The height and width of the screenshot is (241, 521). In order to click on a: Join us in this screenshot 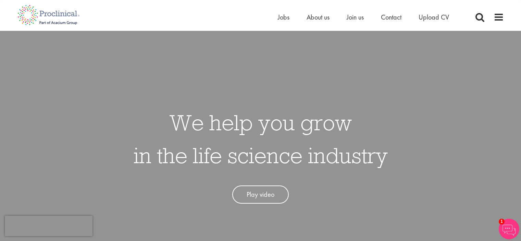, I will do `click(355, 17)`.